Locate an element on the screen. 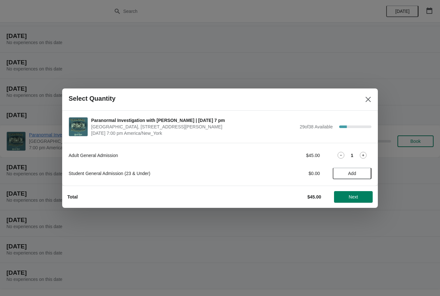 This screenshot has width=440, height=296. strong: 1 is located at coordinates (352, 156).